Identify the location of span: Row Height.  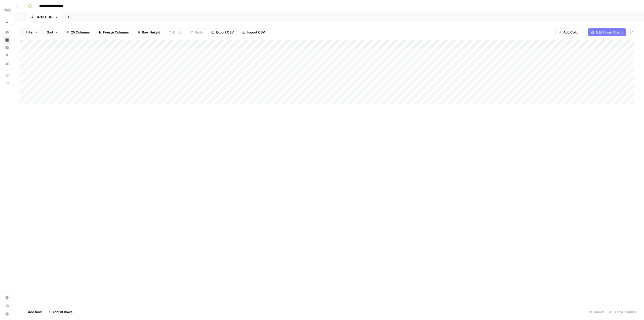
(151, 32).